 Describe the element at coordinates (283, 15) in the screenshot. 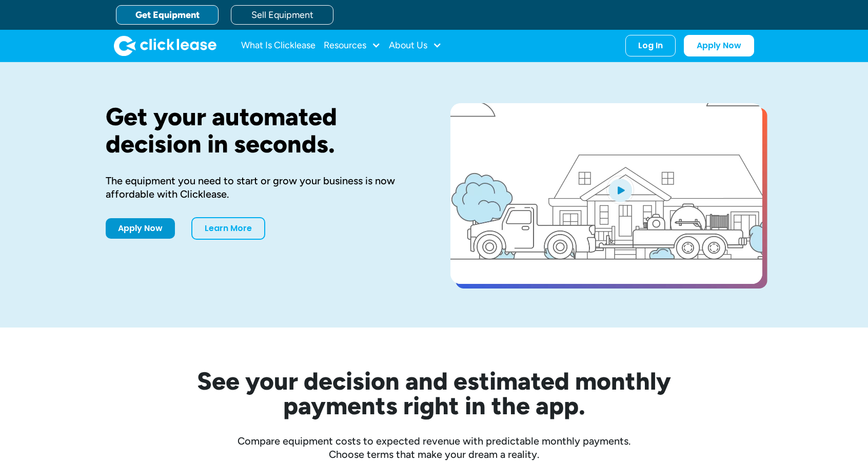

I see `a: Sell Equipment` at that location.